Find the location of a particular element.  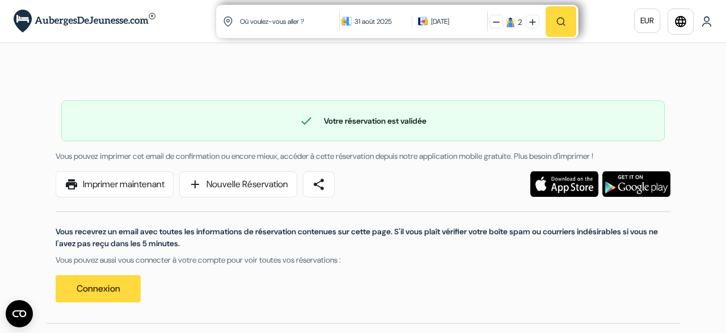

img: plus is located at coordinates (532, 22).